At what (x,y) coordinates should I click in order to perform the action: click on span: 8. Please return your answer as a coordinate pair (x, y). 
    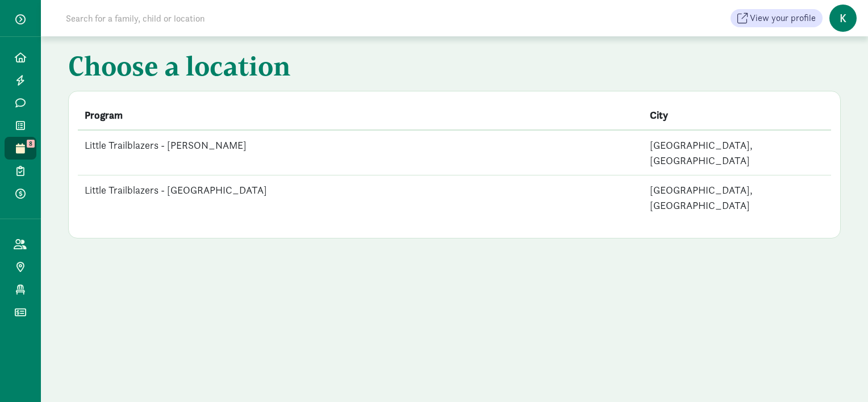
    Looking at the image, I should click on (31, 144).